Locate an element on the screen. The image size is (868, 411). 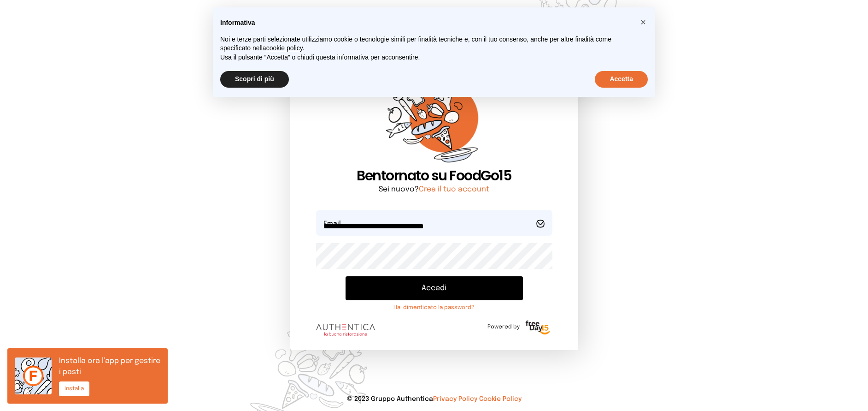
p: Usa il pulsante “Accetta” o chiudi questa informativa per acconsentire. is located at coordinates (426, 58).